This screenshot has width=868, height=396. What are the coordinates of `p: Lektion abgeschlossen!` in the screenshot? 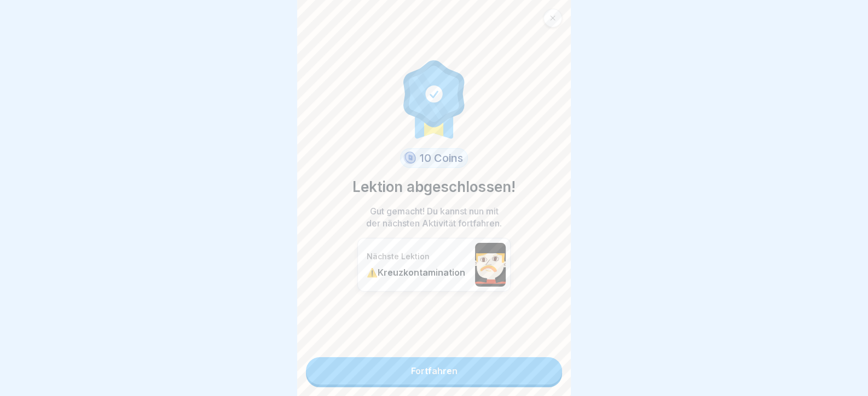 It's located at (434, 187).